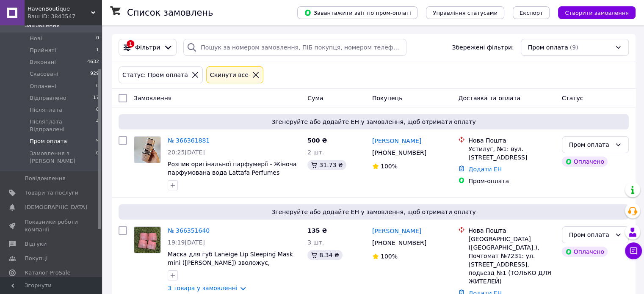 This screenshot has height=294, width=644. I want to click on span: 4632, so click(93, 62).